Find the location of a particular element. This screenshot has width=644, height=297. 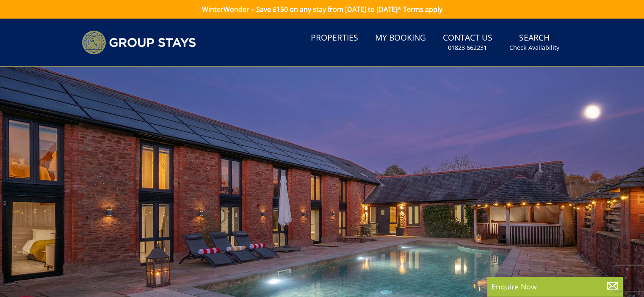

small: 01823 662231 is located at coordinates (468, 48).